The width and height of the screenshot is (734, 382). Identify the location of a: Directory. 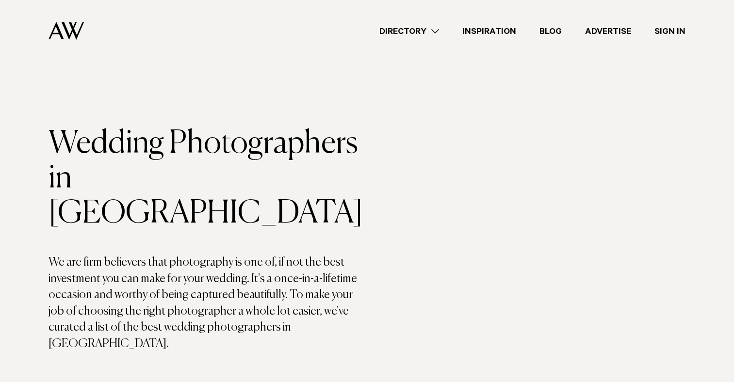
(409, 31).